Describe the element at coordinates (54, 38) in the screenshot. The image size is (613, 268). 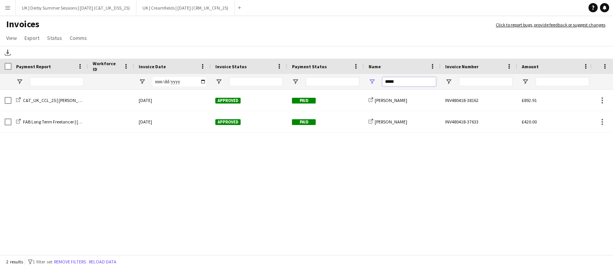
I see `span: Status` at that location.